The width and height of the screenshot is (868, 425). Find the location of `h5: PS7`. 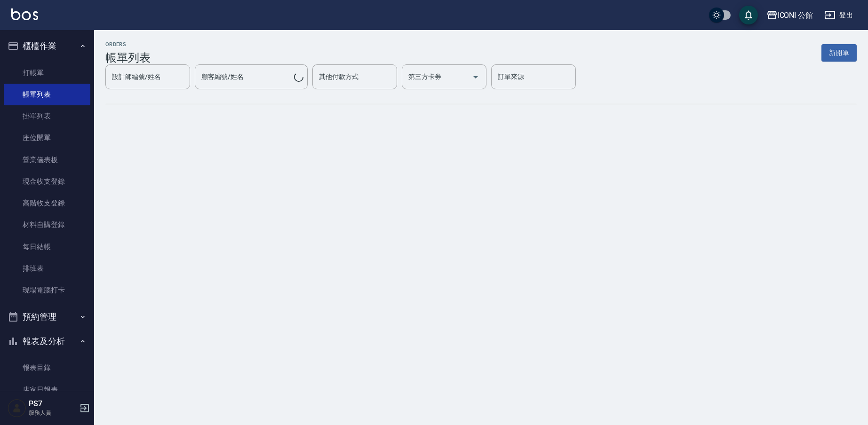

h5: PS7 is located at coordinates (53, 404).